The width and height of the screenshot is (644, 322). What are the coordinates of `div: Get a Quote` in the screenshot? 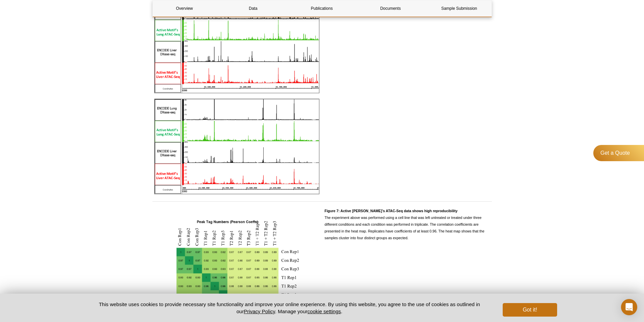 It's located at (619, 153).